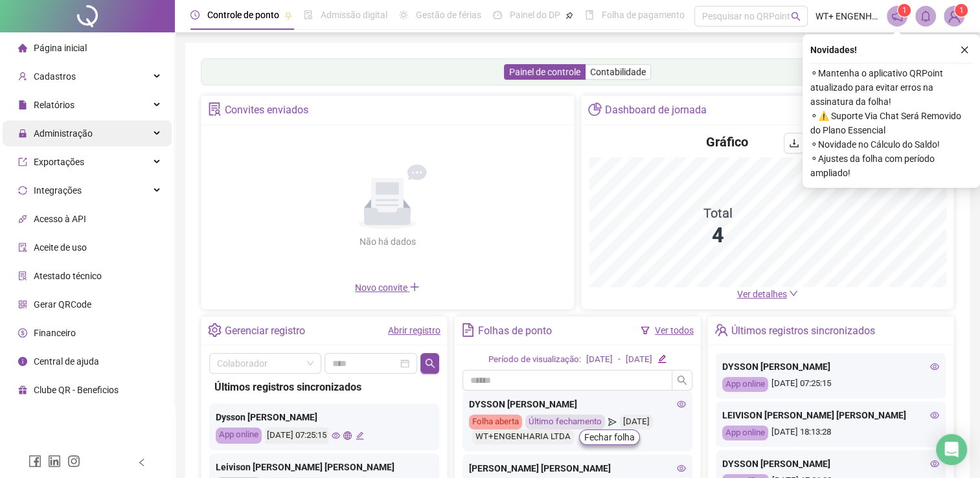 This screenshot has width=980, height=478. I want to click on span: Novidades !, so click(833, 50).